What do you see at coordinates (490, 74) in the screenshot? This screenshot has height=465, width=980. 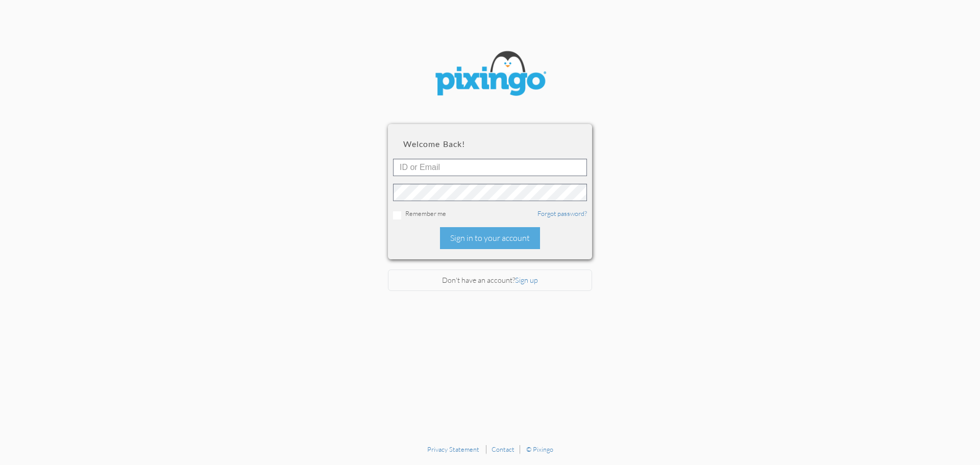 I see `img: pixingo logo` at bounding box center [490, 74].